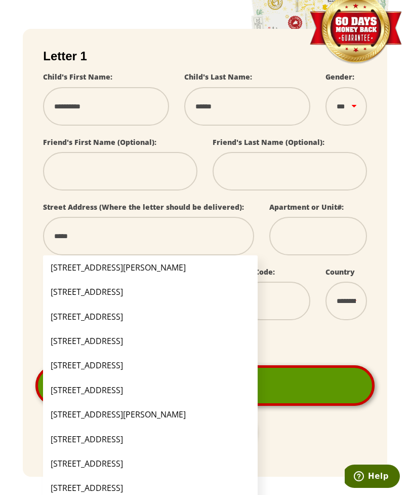 Image resolution: width=410 pixels, height=495 pixels. I want to click on label: Friend's Last Name (Optional):, so click(268, 142).